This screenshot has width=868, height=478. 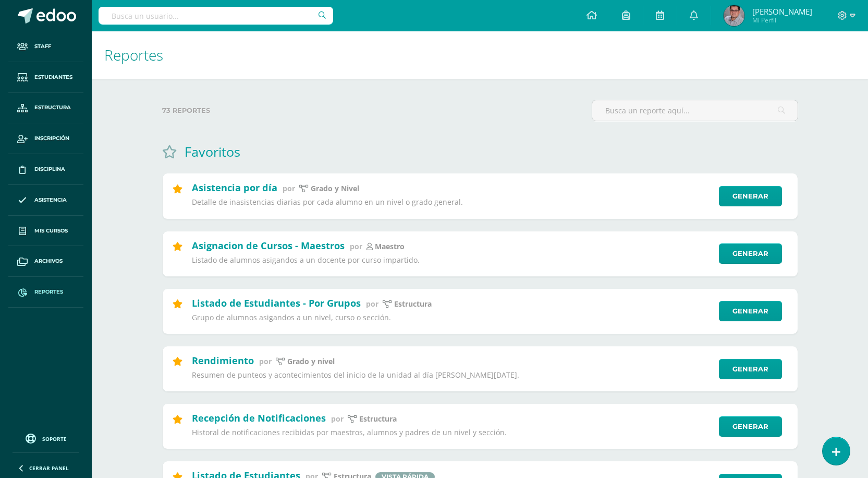 What do you see at coordinates (695, 111) in the screenshot?
I see `input: Busca un reporte aquí...` at bounding box center [695, 111].